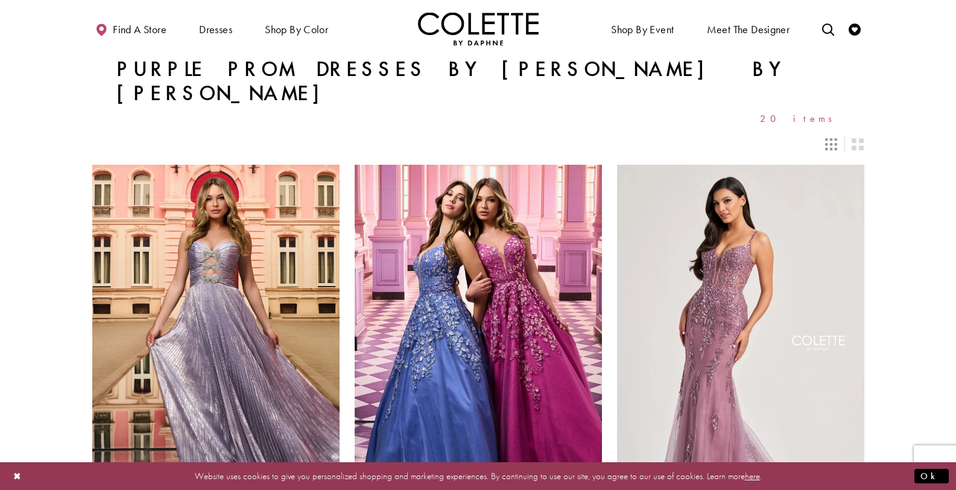 This screenshot has width=956, height=490. I want to click on img: Colette by Daphne, so click(478, 28).